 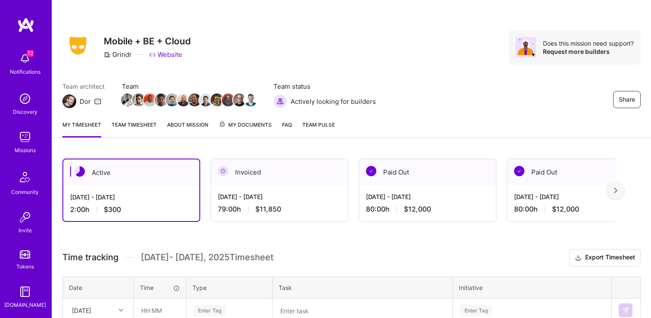 What do you see at coordinates (26, 25) in the screenshot?
I see `img: logo` at bounding box center [26, 25].